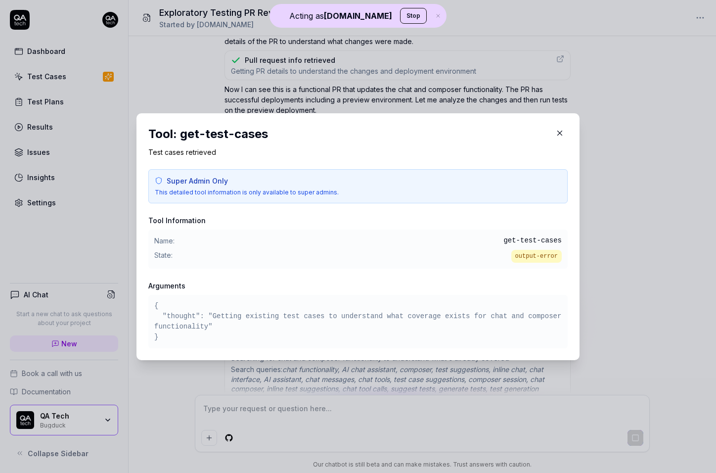 The height and width of the screenshot is (473, 716). Describe the element at coordinates (358, 192) in the screenshot. I see `p: This detailed tool information is only available to super admins.` at that location.